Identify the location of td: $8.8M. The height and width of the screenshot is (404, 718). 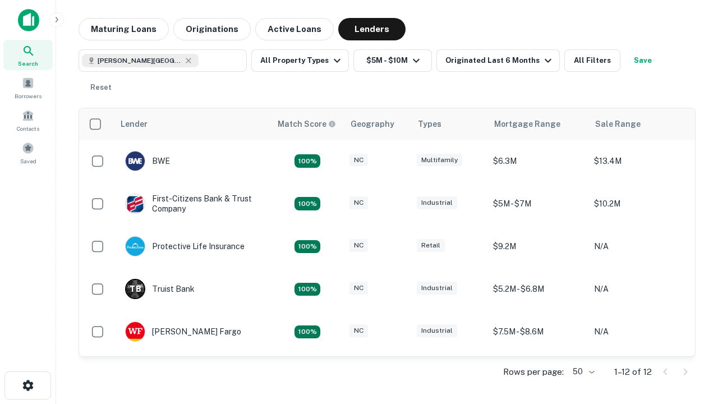
(538, 374).